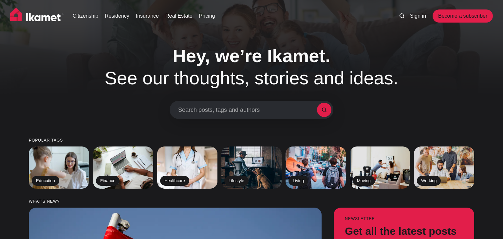 This screenshot has width=503, height=239. Describe the element at coordinates (251, 202) in the screenshot. I see `small: What’s new?` at that location.